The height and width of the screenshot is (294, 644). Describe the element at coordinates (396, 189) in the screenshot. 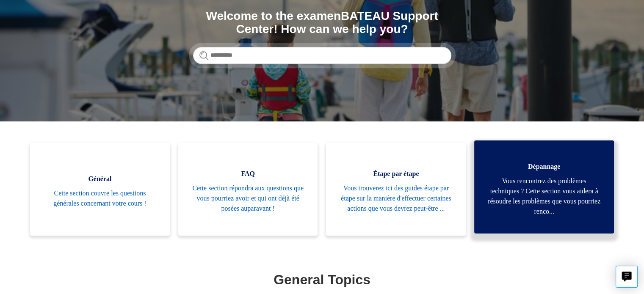

I see `a: Étape par étape Vous trouverez ici des guides étape par étape sur la manière d'effectuer certaine...` at that location.